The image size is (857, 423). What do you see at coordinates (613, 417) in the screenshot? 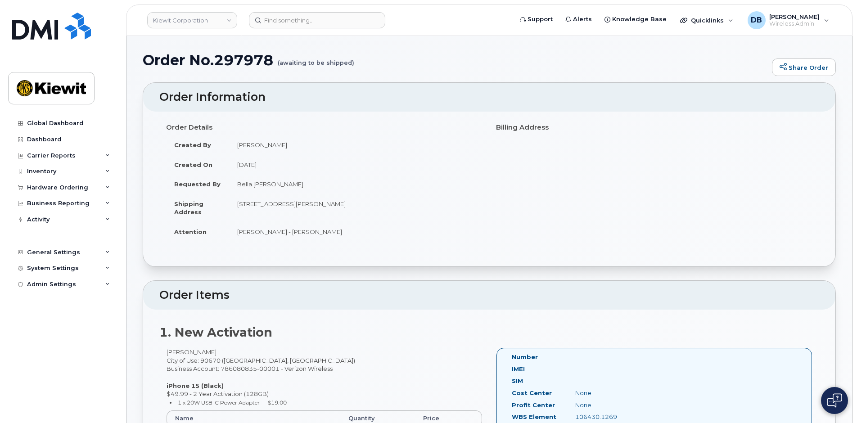
I see `div: 106430.1269` at bounding box center [613, 417].